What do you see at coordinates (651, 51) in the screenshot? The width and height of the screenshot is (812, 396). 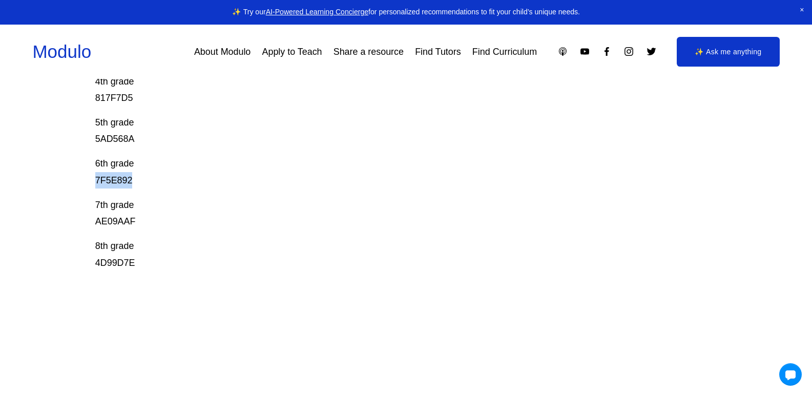 I see `a: Twitter` at bounding box center [651, 51].